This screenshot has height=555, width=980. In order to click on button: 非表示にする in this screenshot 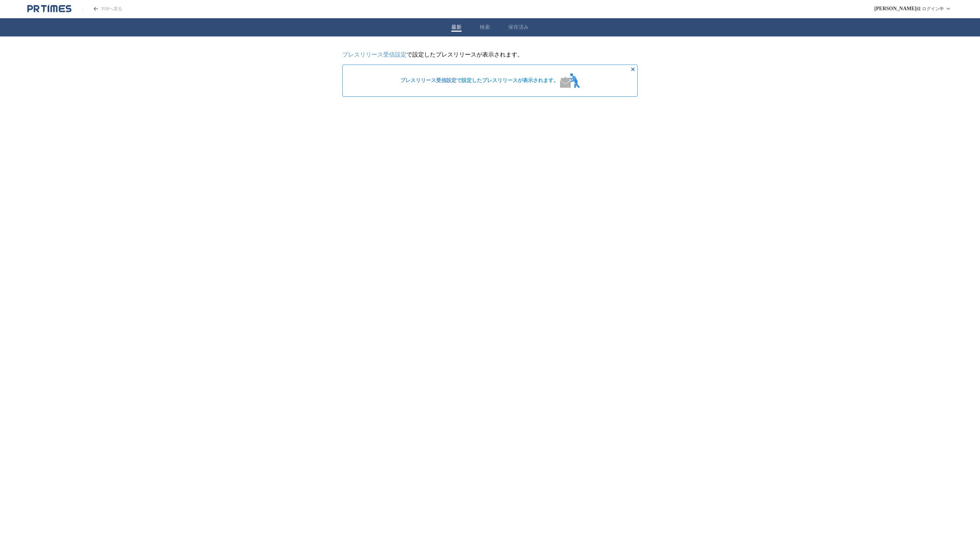, I will do `click(633, 69)`.